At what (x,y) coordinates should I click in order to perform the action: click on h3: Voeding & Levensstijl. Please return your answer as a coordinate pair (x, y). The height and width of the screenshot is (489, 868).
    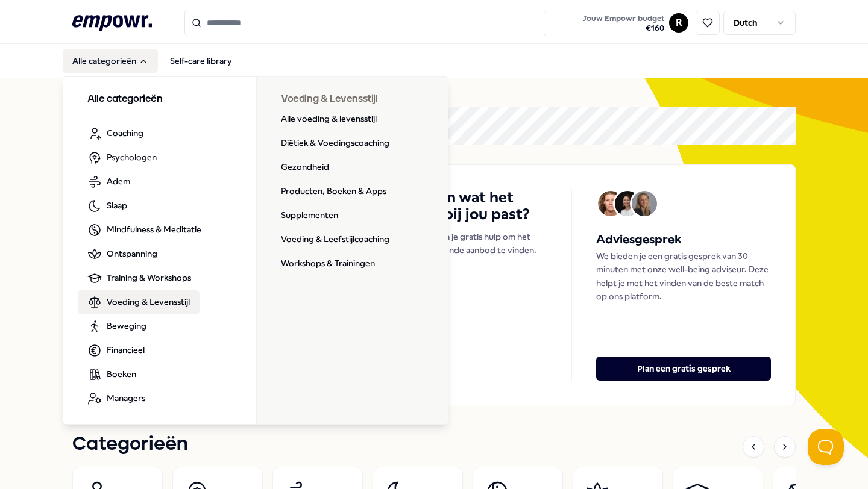
    Looking at the image, I should click on (353, 99).